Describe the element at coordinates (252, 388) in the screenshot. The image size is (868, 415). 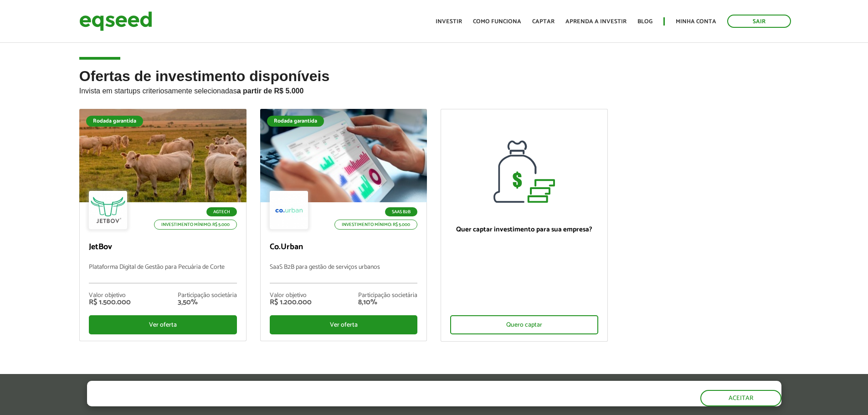
I see `h5: O site da EqSeed utiliza cookies para melhorar sua navegação.` at that location.